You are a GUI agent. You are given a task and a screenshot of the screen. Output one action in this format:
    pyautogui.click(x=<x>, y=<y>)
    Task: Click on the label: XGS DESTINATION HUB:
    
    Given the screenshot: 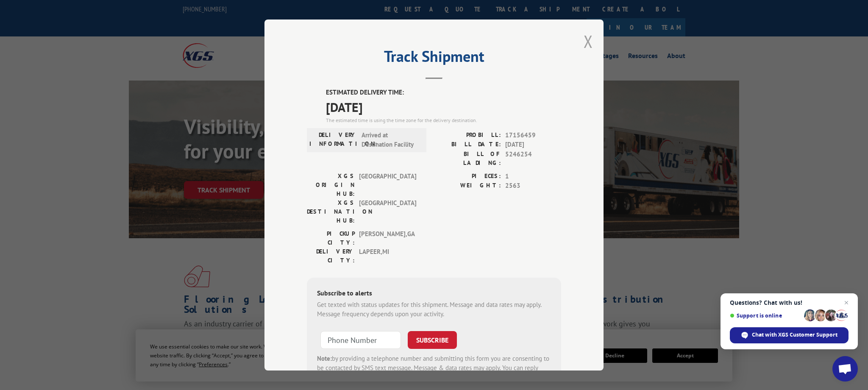 What is the action you would take?
    pyautogui.click(x=331, y=212)
    